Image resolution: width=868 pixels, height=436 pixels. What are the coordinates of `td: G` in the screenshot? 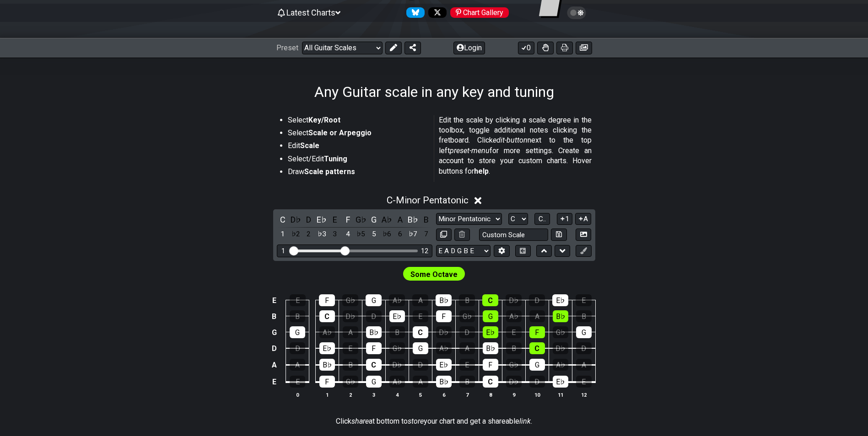 It's located at (274, 332).